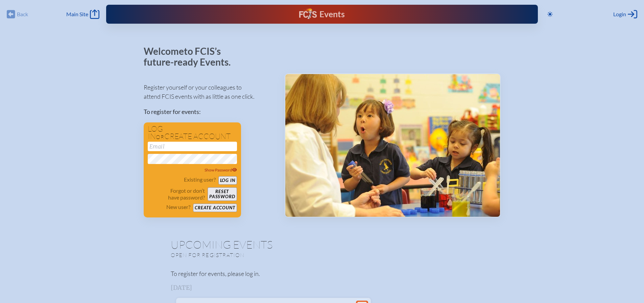  I want to click on h1: Upcoming Events, so click(322, 244).